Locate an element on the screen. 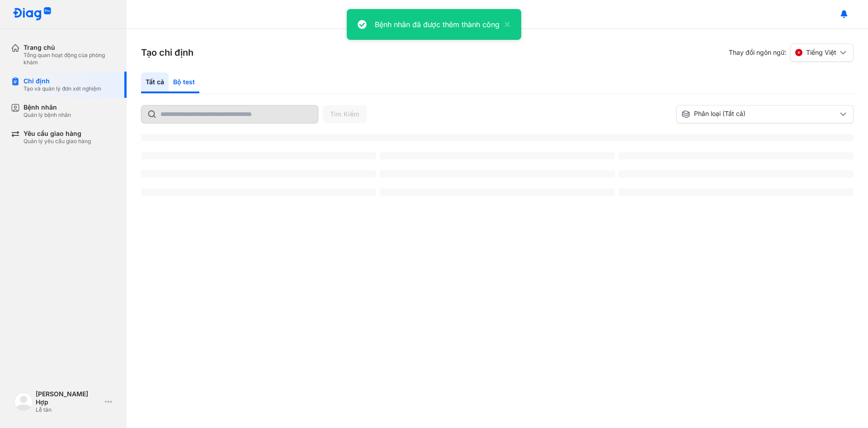  div: Lễ tân is located at coordinates (69, 409).